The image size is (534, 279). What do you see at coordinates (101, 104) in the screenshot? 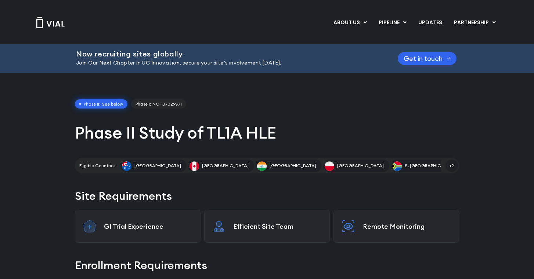
I see `span: Phase II: See below` at bounding box center [101, 104].